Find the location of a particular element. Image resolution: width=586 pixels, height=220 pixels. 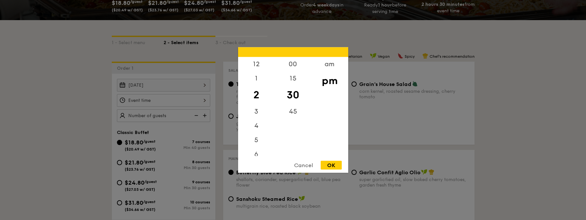

div: 30 is located at coordinates (293, 95).